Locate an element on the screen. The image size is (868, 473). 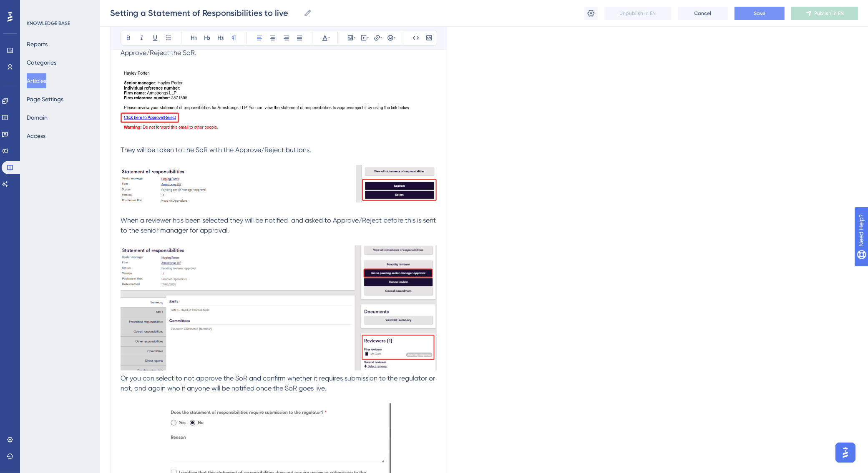
input: Article Name is located at coordinates (205, 13).